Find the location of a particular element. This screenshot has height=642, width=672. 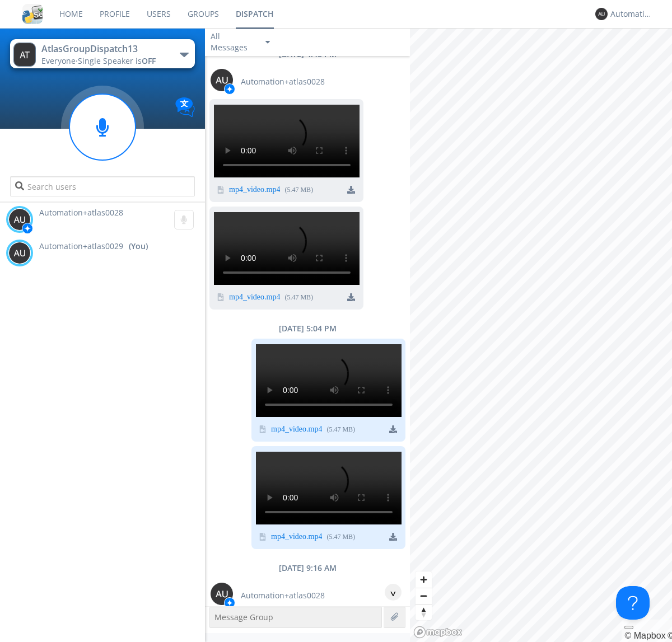

span: Zoom in is located at coordinates (423, 579).